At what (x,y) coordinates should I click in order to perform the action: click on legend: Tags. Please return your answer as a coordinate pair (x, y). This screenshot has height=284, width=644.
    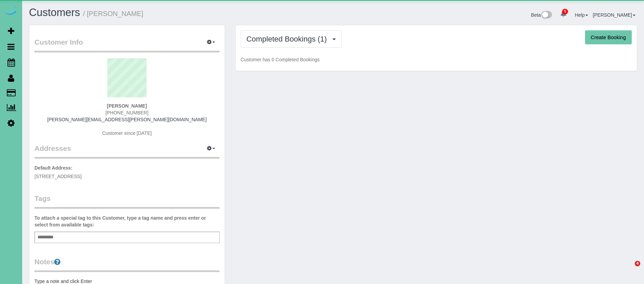
    Looking at the image, I should click on (127, 201).